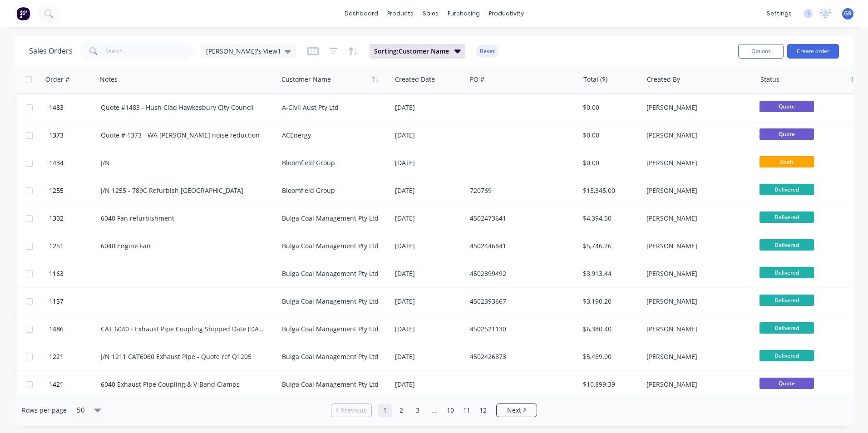 The height and width of the screenshot is (433, 868). What do you see at coordinates (108, 79) in the screenshot?
I see `div: Notes` at bounding box center [108, 79].